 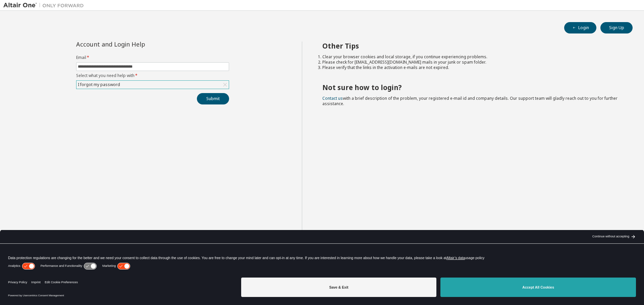 What do you see at coordinates (617, 27) in the screenshot?
I see `button: Sign Up` at bounding box center [617, 27].